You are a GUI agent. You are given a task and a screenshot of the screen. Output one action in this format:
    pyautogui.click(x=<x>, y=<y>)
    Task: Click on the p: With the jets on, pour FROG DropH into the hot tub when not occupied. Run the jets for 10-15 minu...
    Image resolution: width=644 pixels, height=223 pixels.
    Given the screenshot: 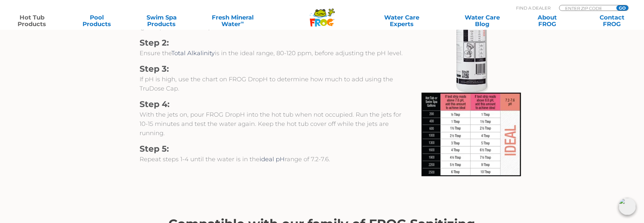 What is the action you would take?
    pyautogui.click(x=272, y=124)
    